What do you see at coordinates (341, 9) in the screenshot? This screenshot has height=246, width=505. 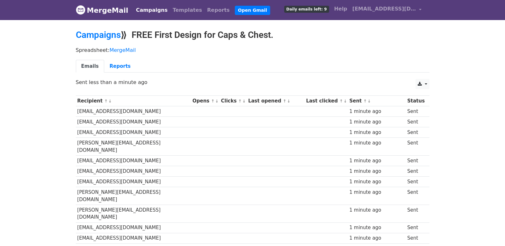 I see `a: Help` at bounding box center [341, 9].